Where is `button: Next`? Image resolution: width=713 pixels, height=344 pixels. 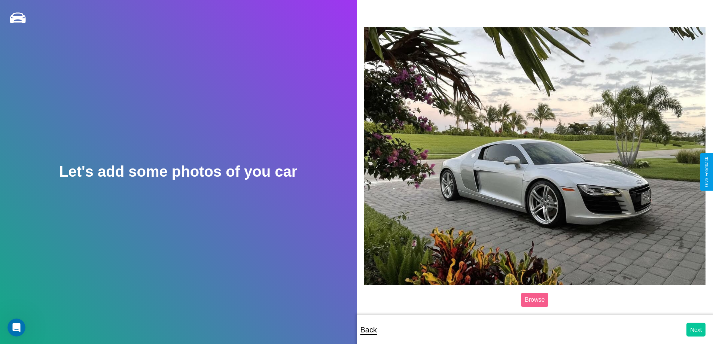 button: Next is located at coordinates (695, 329).